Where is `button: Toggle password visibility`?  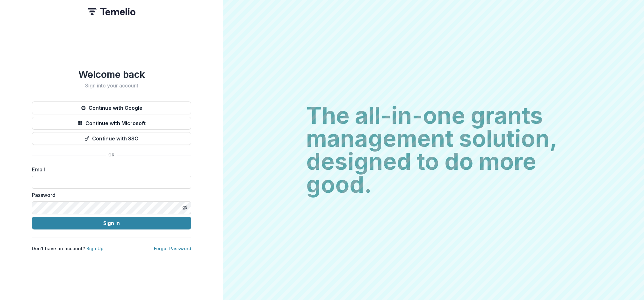 button: Toggle password visibility is located at coordinates (185, 208).